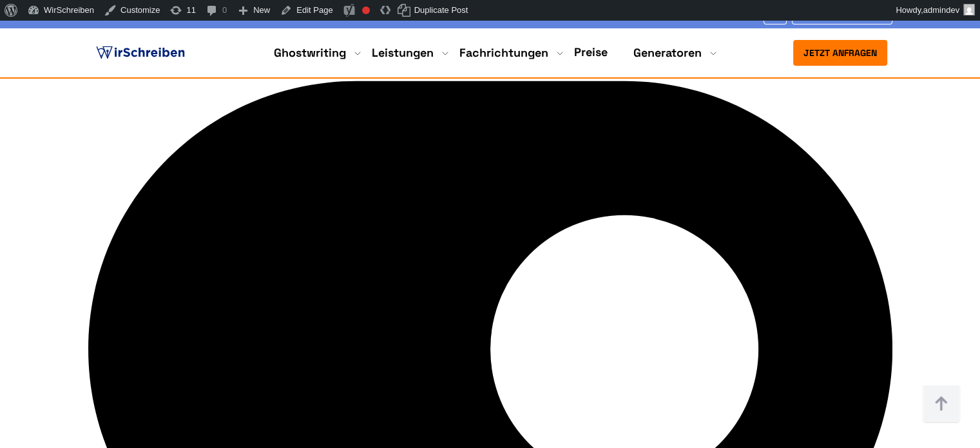  Describe the element at coordinates (141, 53) in the screenshot. I see `img: logo ghostwriter-österreich` at that location.